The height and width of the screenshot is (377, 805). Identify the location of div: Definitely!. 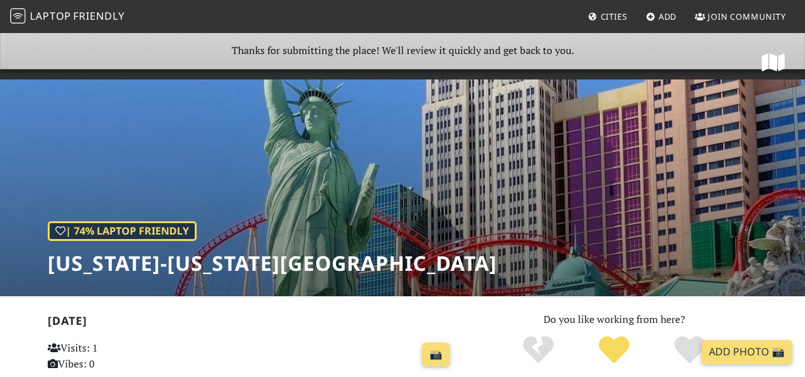
(689, 351).